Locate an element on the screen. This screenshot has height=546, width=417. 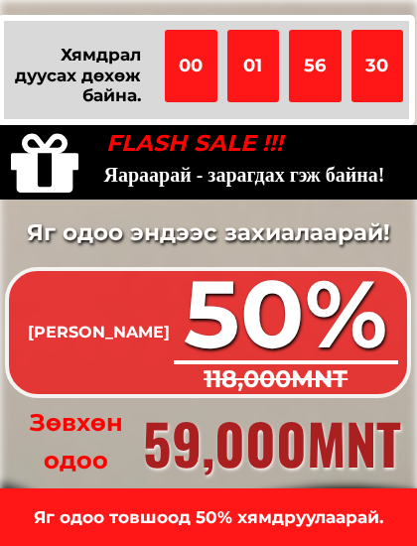
span: 50% is located at coordinates (285, 314).